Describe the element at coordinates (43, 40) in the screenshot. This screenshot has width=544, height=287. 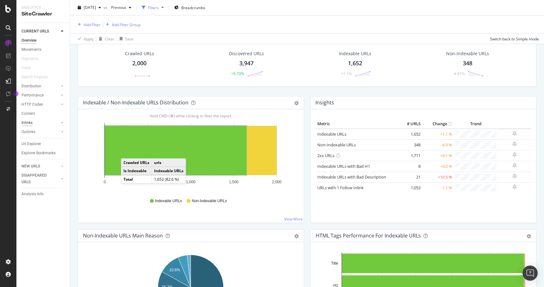
I see `a: Overview` at that location.